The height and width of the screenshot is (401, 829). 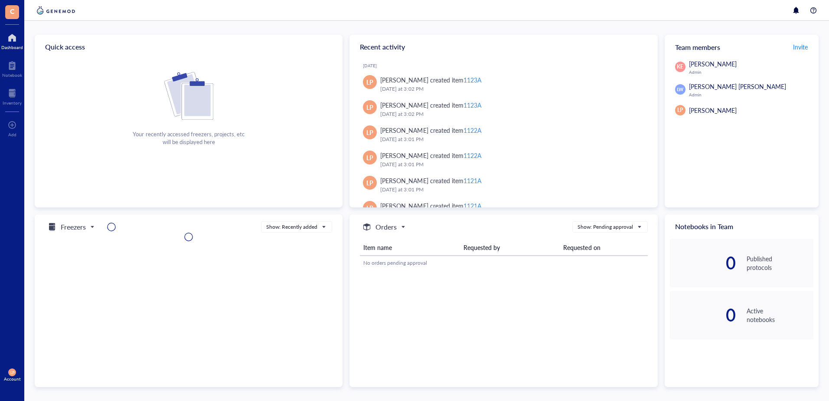 What do you see at coordinates (680, 89) in the screenshot?
I see `span: LW` at bounding box center [680, 89].